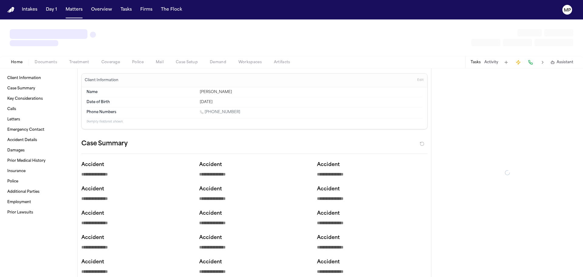 The height and width of the screenshot is (277, 583). Describe the element at coordinates (101, 80) in the screenshot. I see `h3: Client Information` at that location.